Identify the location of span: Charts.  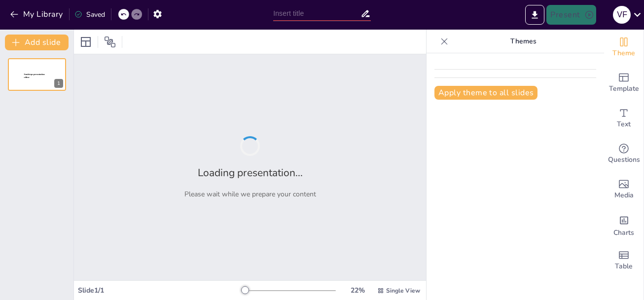
(624, 233).